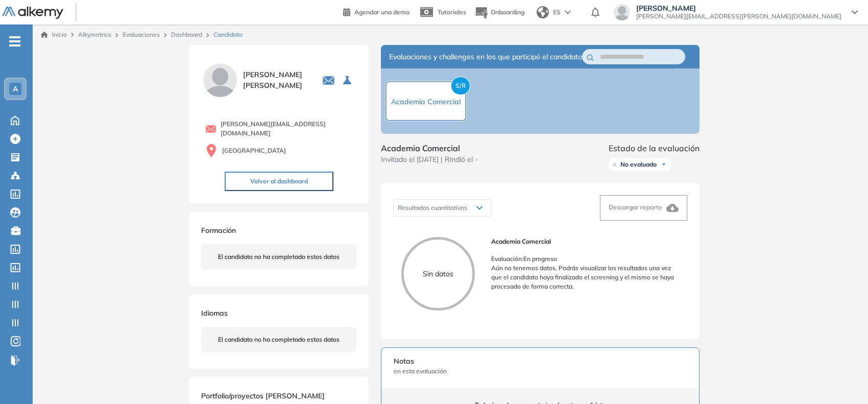 This screenshot has height=404, width=868. What do you see at coordinates (643, 208) in the screenshot?
I see `button: Descargar reporte` at bounding box center [643, 208].